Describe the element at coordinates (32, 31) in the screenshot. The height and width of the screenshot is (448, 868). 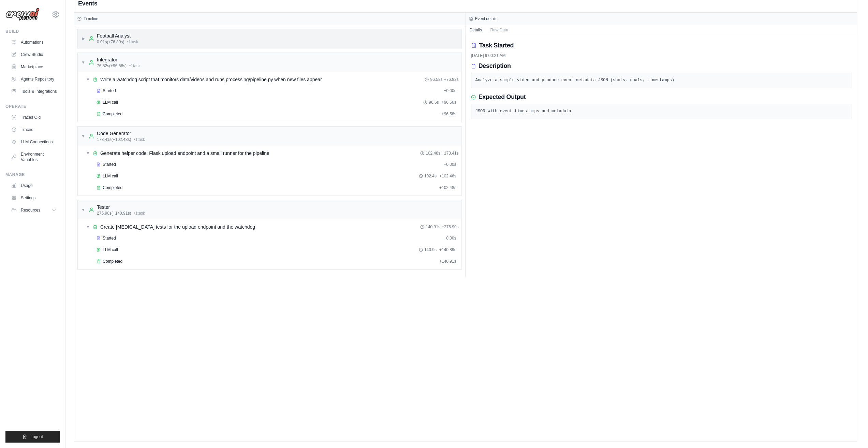
I see `div: Build` at that location.